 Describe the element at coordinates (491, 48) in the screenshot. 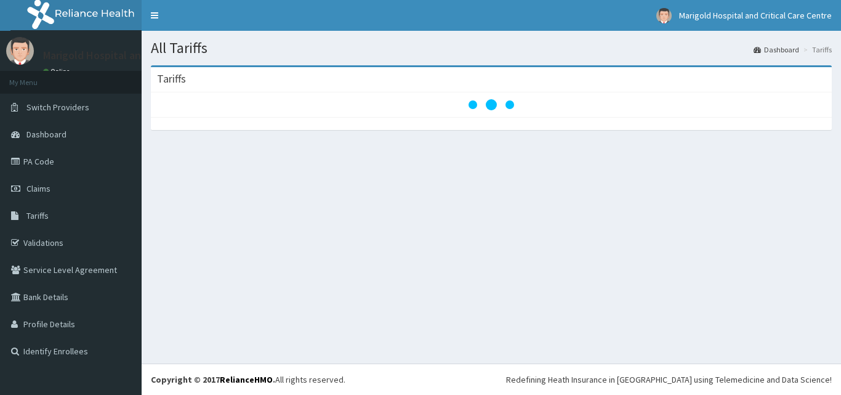

I see `h1: All Tariffs` at that location.